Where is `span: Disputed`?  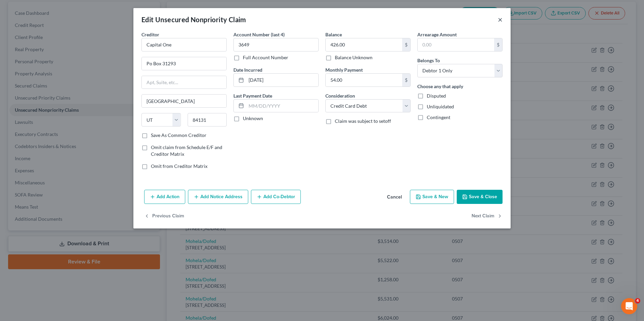
span: Disputed is located at coordinates (436, 95).